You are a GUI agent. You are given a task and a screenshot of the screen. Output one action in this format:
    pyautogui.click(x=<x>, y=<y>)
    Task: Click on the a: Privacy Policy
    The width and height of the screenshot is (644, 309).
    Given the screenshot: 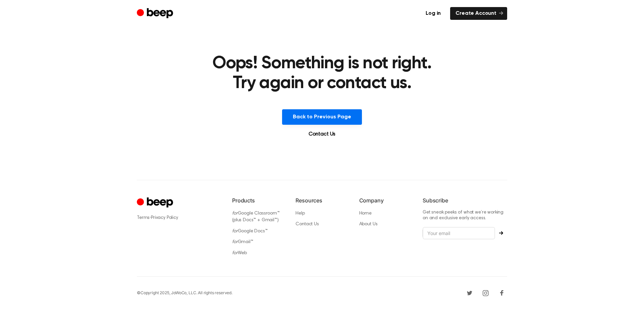 What is the action you would take?
    pyautogui.click(x=165, y=218)
    